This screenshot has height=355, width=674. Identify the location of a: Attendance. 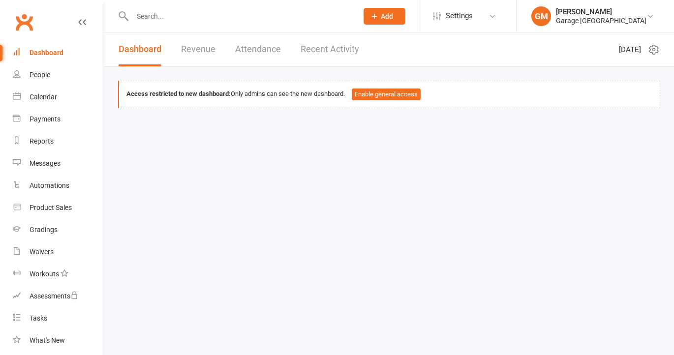
(258, 49).